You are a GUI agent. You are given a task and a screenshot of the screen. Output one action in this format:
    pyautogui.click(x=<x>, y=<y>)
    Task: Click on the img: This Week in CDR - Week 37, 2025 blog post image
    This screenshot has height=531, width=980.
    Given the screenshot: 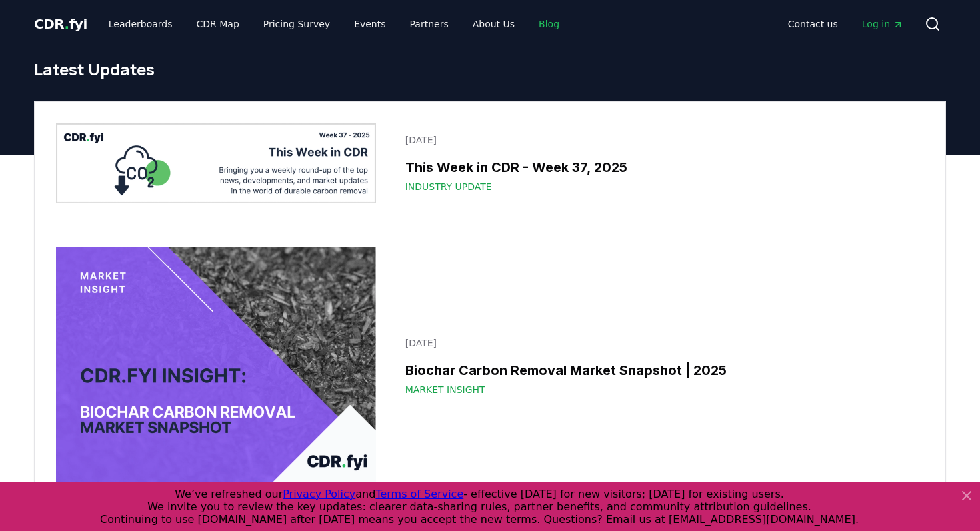 What is the action you would take?
    pyautogui.click(x=216, y=163)
    